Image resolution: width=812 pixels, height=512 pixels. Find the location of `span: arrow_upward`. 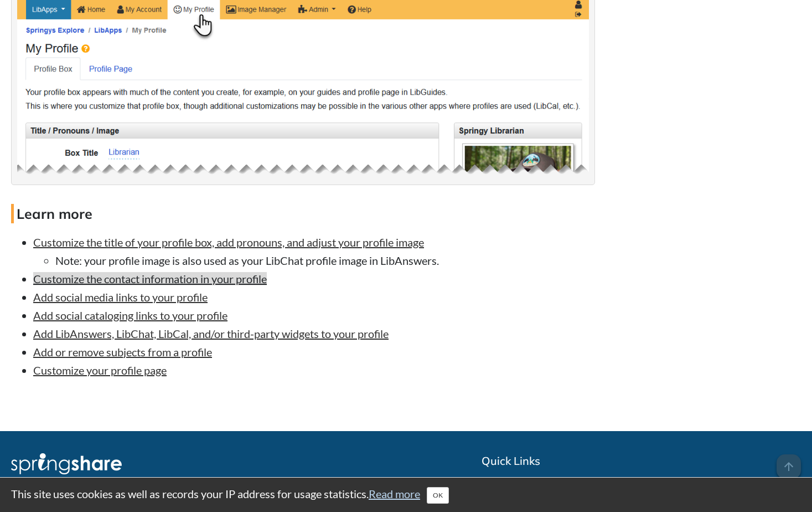

span: arrow_upward is located at coordinates (789, 466).